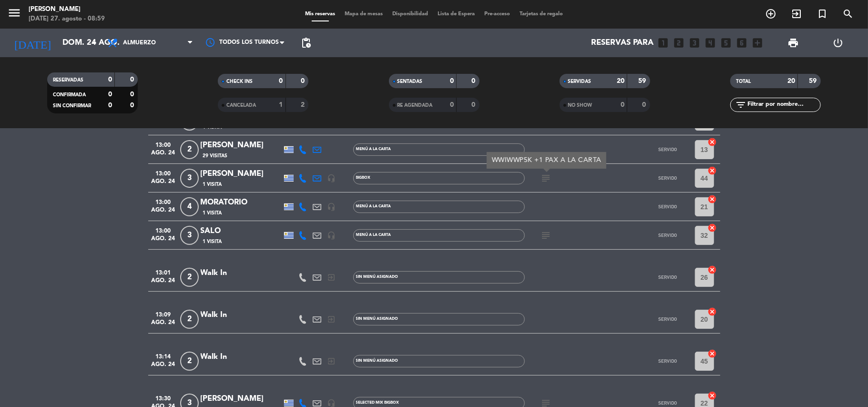 The width and height of the screenshot is (868, 407). What do you see at coordinates (377, 403) in the screenshot?
I see `span: SELECTED MIX BIGBOX` at bounding box center [377, 403].